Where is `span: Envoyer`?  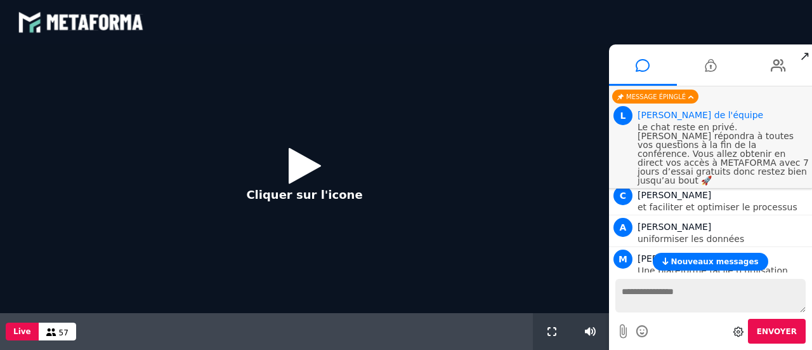 span: Envoyer is located at coordinates (777, 331).